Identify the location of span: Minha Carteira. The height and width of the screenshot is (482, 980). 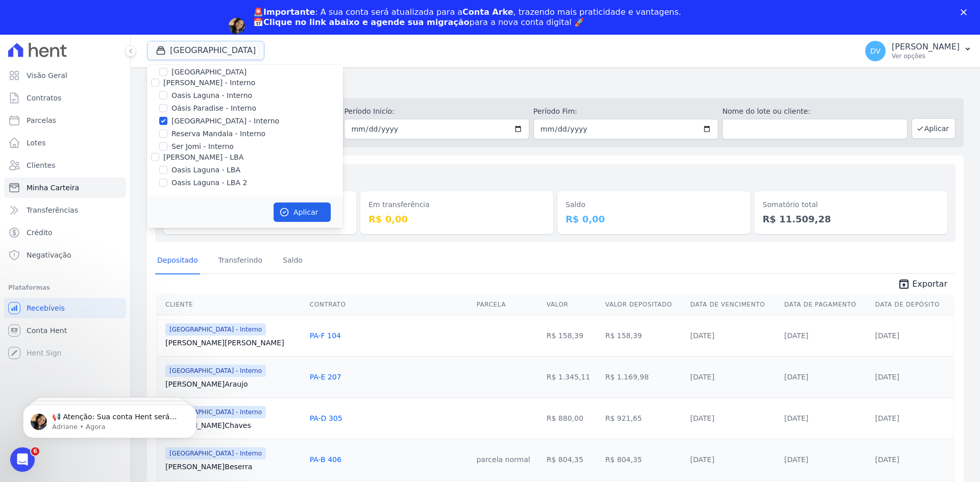
(53, 188).